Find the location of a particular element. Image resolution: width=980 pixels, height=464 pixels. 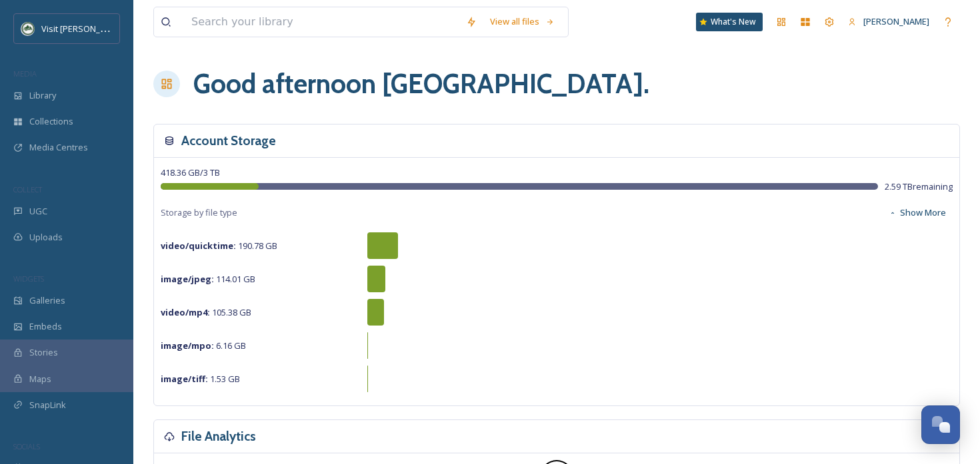

img: Unknown.png is located at coordinates (28, 28).